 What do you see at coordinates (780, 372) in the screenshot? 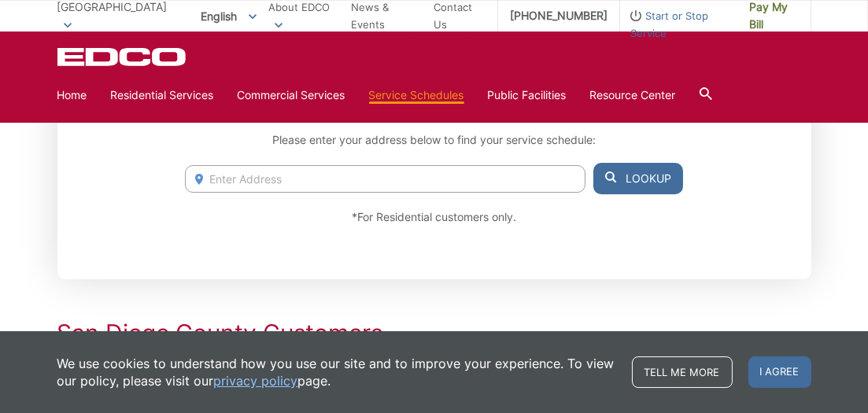
I see `span: I agree` at bounding box center [780, 372].